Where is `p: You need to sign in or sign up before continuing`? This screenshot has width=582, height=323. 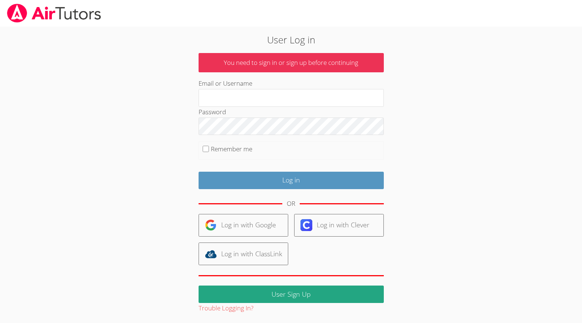
p: You need to sign in or sign up before continuing is located at coordinates (291, 63).